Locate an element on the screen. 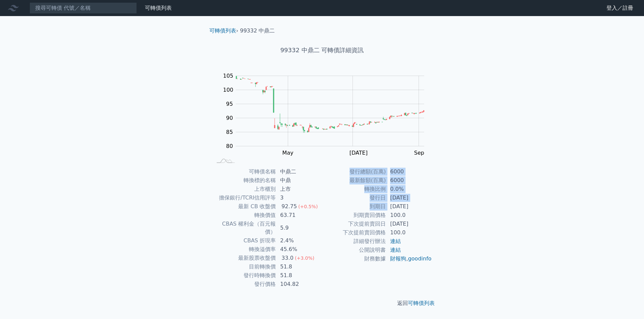 This screenshot has width=644, height=319. td: 下次提前賣回日 is located at coordinates (354, 224).